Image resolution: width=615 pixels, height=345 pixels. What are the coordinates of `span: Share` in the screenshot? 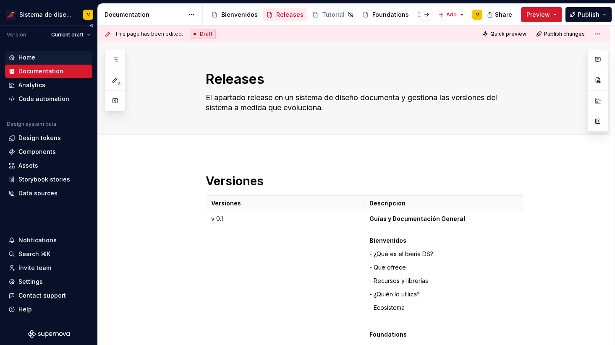 It's located at (503, 15).